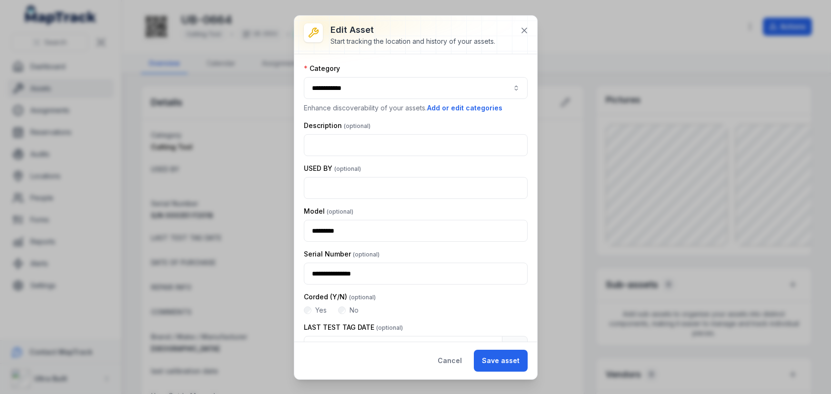 The image size is (831, 394). Describe the element at coordinates (328, 211) in the screenshot. I see `label: Model` at that location.